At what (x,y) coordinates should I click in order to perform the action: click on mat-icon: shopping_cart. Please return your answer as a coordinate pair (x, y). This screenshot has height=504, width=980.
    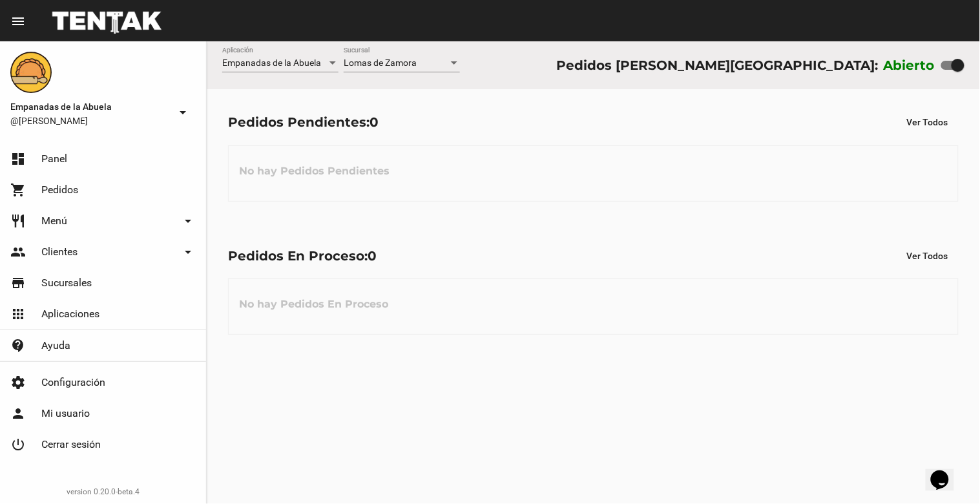
    Looking at the image, I should click on (18, 190).